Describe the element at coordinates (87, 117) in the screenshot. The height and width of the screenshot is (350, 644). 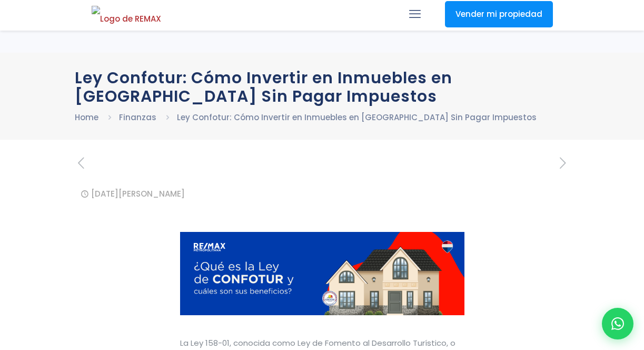
I see `a: Home` at that location.